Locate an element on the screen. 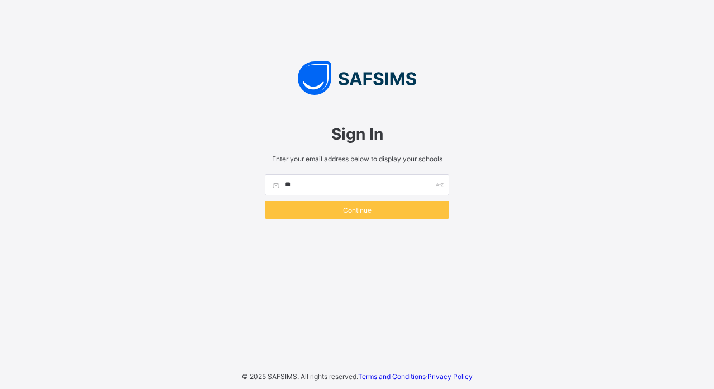  img: SAFSIMS Logo is located at coordinates (357, 78).